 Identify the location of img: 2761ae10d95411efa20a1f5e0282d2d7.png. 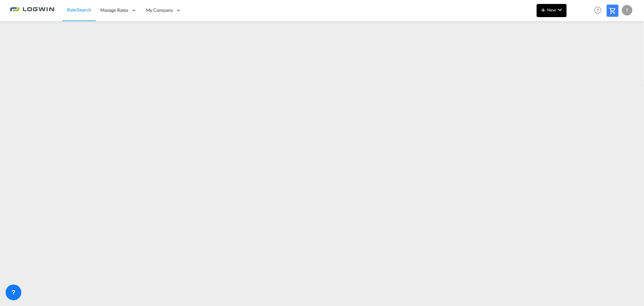
(32, 10).